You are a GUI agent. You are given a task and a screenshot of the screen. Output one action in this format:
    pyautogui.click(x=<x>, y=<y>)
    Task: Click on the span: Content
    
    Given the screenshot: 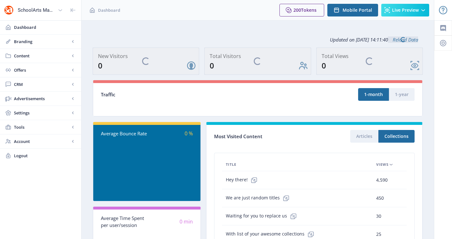 What is the action you would take?
    pyautogui.click(x=42, y=56)
    